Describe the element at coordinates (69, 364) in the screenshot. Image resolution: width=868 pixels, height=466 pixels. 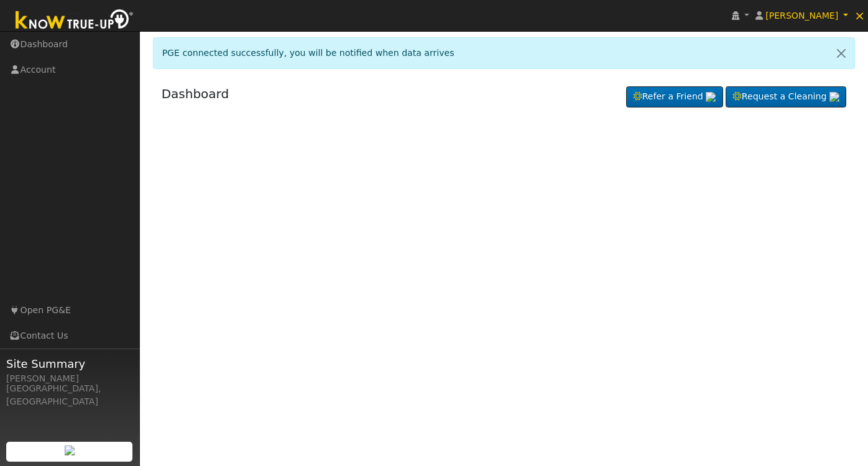
I see `span: Site Summary` at that location.